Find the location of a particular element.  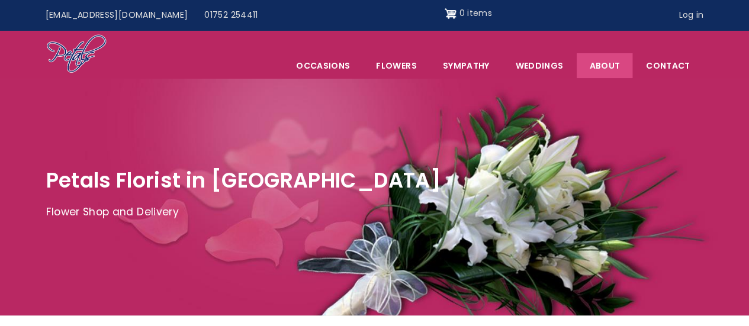

a: About is located at coordinates (605, 66).